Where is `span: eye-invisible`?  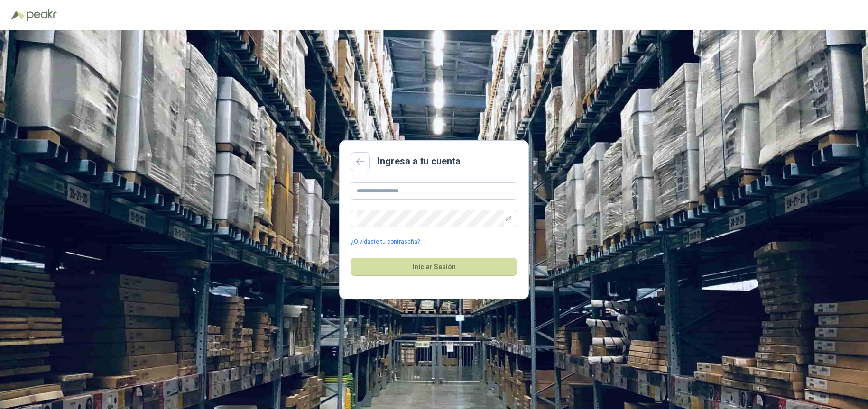
span: eye-invisible is located at coordinates (508, 219).